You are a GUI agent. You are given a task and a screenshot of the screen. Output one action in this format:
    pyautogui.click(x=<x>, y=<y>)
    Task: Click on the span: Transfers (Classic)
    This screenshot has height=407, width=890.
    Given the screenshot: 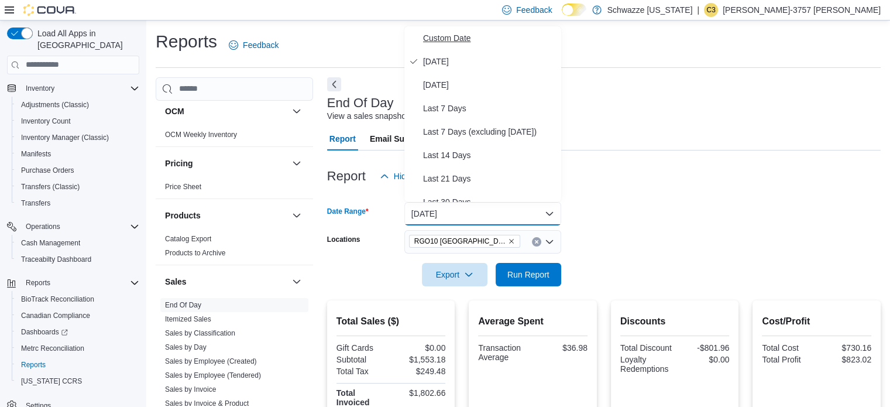 What is the action you would take?
    pyautogui.click(x=78, y=187)
    